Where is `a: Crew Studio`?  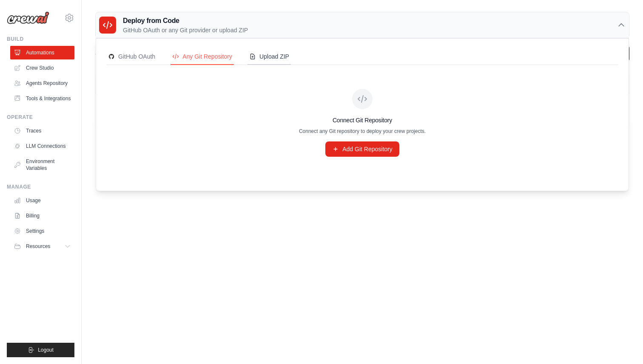 a: Crew Studio is located at coordinates (42, 68).